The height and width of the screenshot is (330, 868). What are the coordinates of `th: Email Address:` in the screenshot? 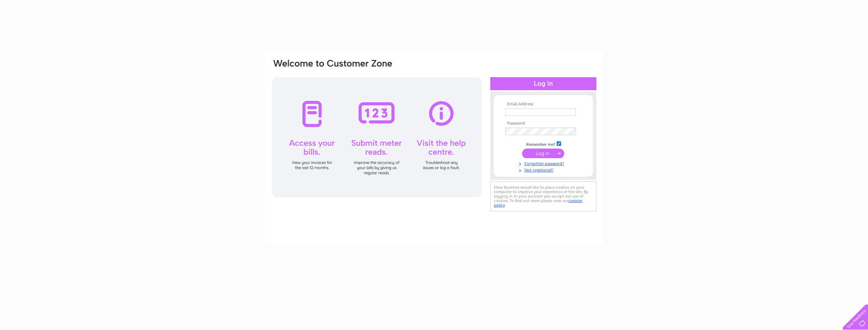 It's located at (544, 104).